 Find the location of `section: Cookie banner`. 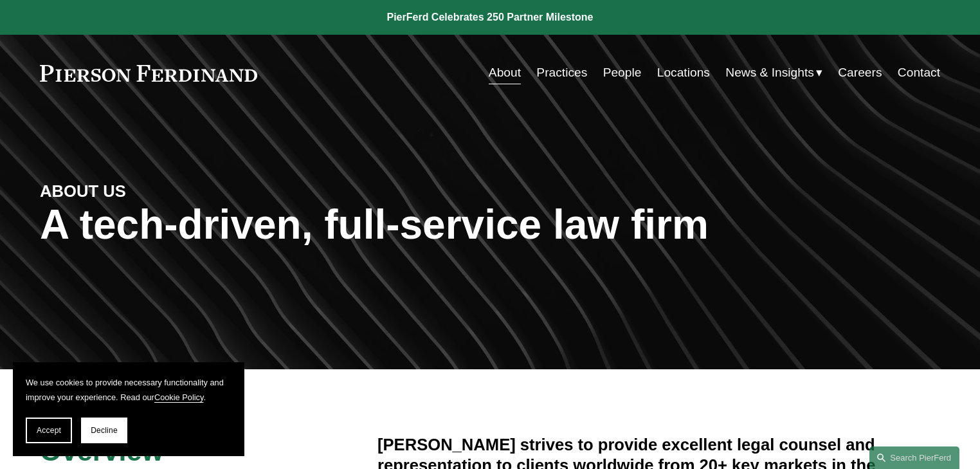

section: Cookie banner is located at coordinates (129, 410).